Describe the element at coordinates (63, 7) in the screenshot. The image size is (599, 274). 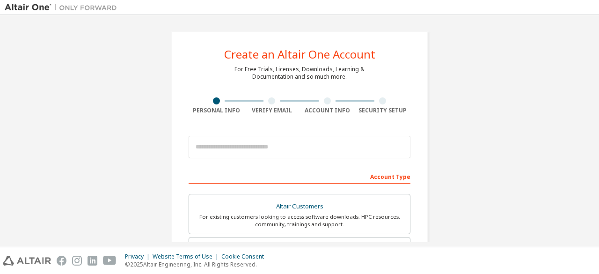
I see `img: Altair One` at that location.